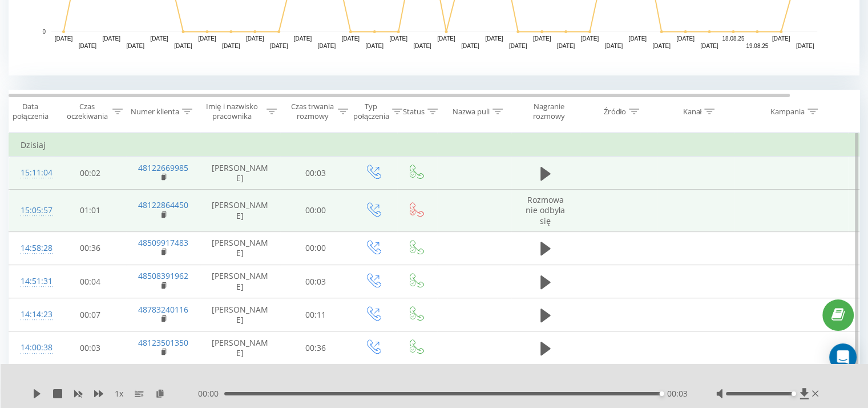 This screenshot has height=408, width=868. Describe the element at coordinates (548, 112) in the screenshot. I see `div: Nagranie rozmowy` at that location.